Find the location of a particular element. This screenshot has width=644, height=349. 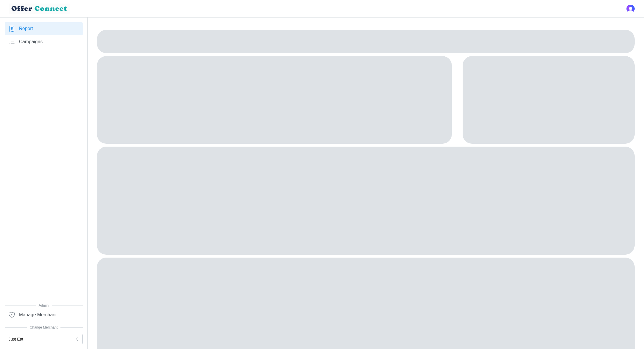

img: 's logo is located at coordinates (631, 9).